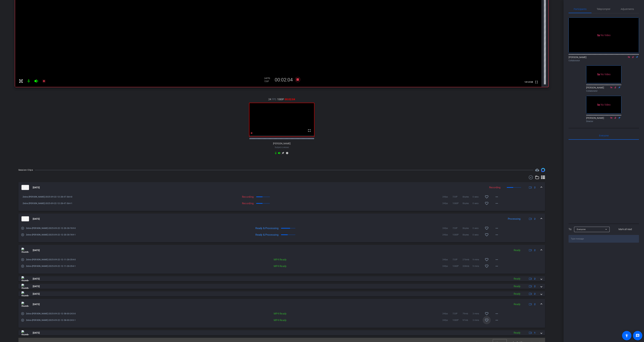 This screenshot has width=644, height=342. I want to click on div: Collaborator, so click(604, 60).